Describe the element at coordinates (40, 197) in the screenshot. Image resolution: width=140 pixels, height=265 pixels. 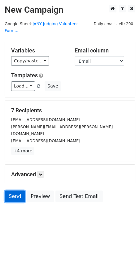
I see `a: Preview` at that location.